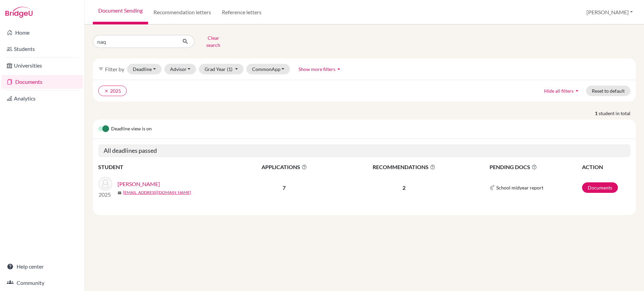  What do you see at coordinates (608, 91) in the screenshot?
I see `button: Reset to default` at bounding box center [608, 91].